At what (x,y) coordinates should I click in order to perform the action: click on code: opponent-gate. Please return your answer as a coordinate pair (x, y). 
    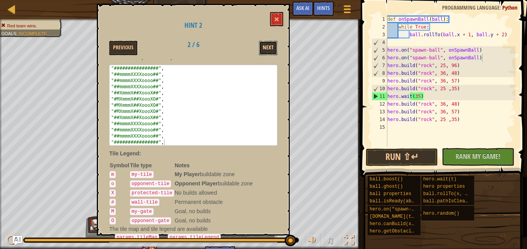
    Looking at the image, I should click on (151, 221).